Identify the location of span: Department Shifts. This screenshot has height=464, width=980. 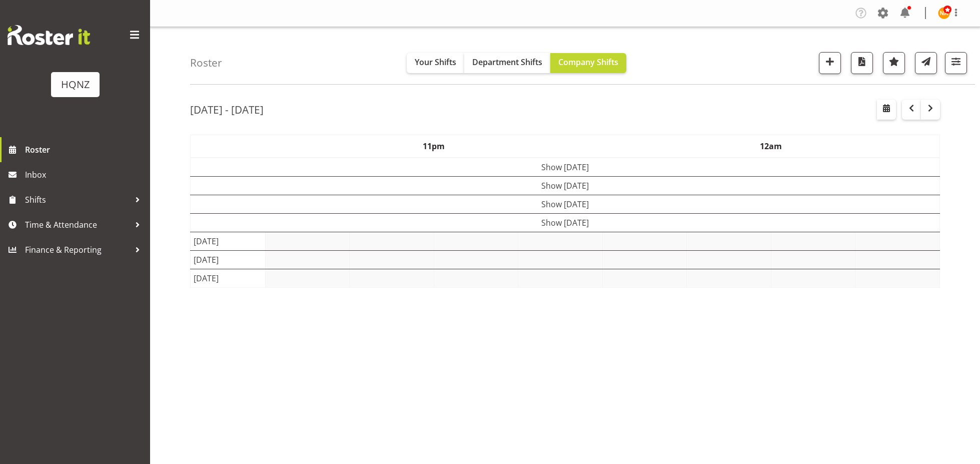
(507, 62).